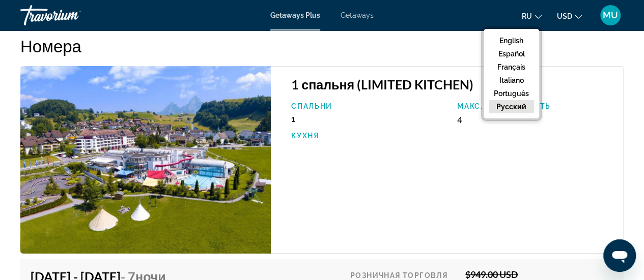 This screenshot has height=280, width=644. Describe the element at coordinates (569, 16) in the screenshot. I see `button: Change currency` at that location.